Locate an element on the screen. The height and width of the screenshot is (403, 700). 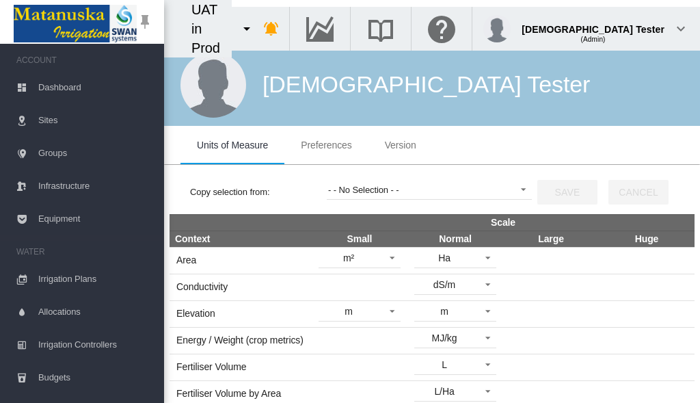
td: Elevation is located at coordinates (241, 313).